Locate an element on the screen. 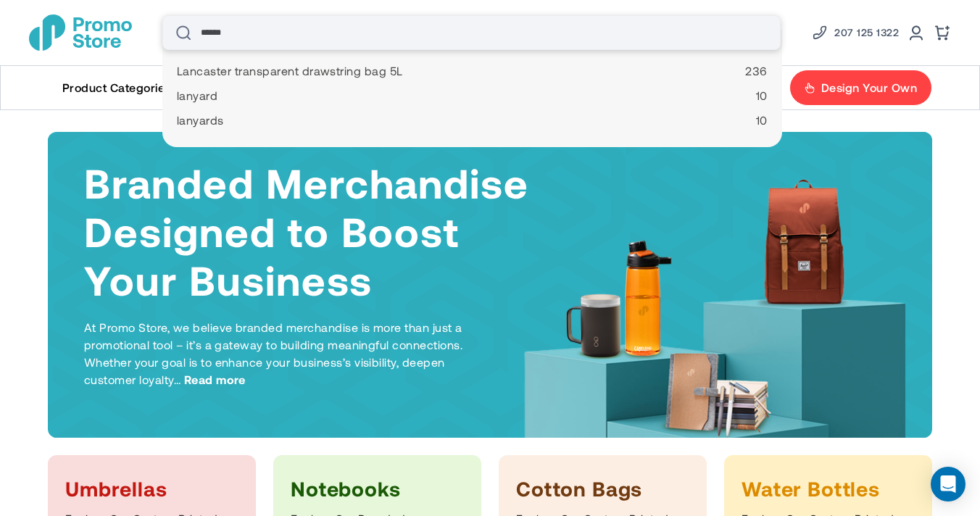 The width and height of the screenshot is (980, 516). a: store logo is located at coordinates (80, 33).